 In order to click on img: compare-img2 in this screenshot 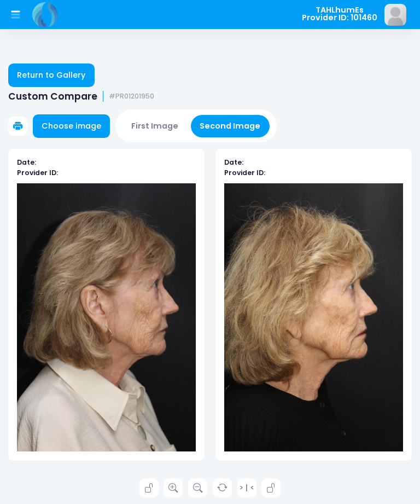, I will do `click(313, 318)`.